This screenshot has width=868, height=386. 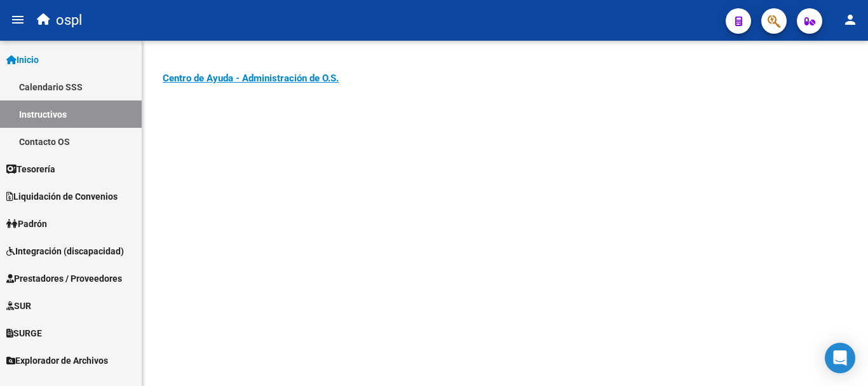 What do you see at coordinates (64, 278) in the screenshot?
I see `span: Prestadores / Proveedores` at bounding box center [64, 278].